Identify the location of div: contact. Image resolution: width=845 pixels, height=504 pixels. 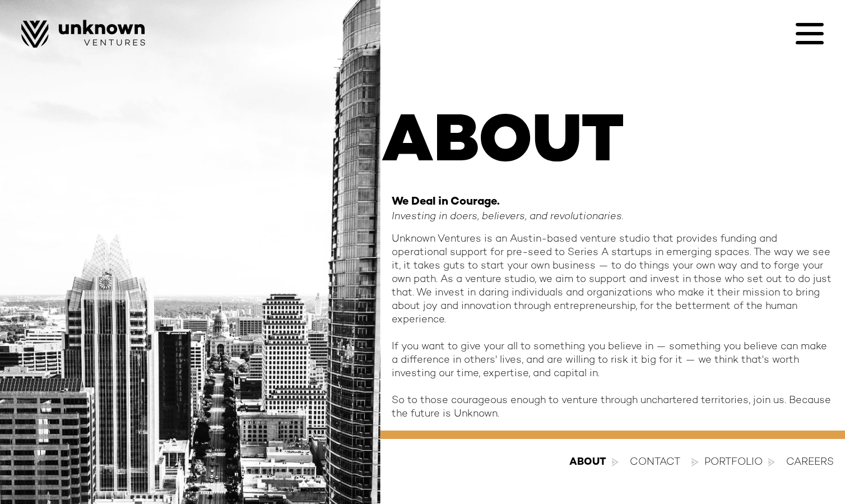
(655, 462).